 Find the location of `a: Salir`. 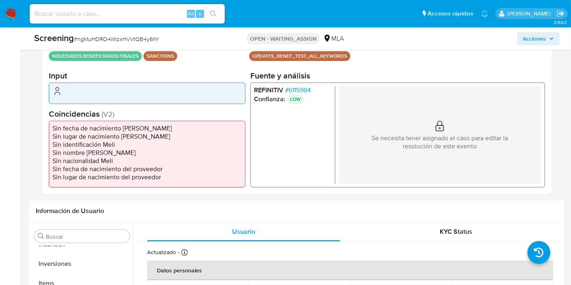

a: Salir is located at coordinates (561, 13).